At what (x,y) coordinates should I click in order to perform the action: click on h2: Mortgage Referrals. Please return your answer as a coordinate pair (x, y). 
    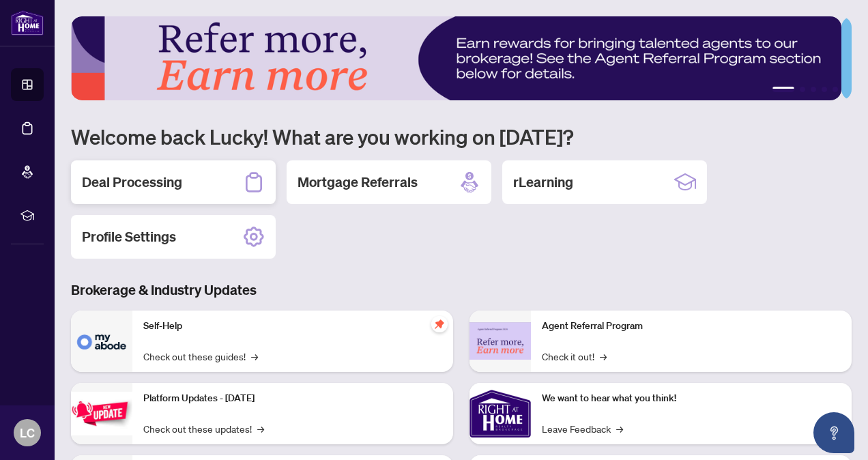
    Looking at the image, I should click on (358, 182).